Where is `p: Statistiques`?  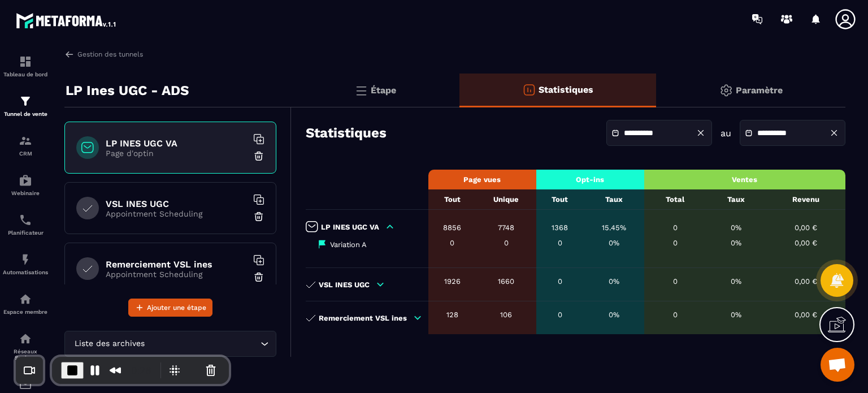
p: Statistiques is located at coordinates (566, 90).